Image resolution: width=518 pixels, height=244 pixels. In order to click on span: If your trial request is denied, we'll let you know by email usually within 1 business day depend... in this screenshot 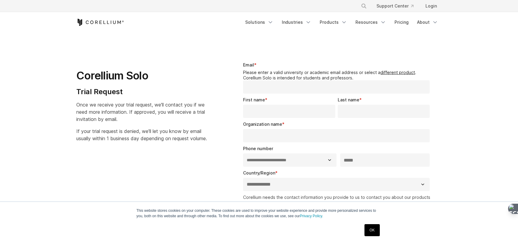, I will do `click(141, 135)`.